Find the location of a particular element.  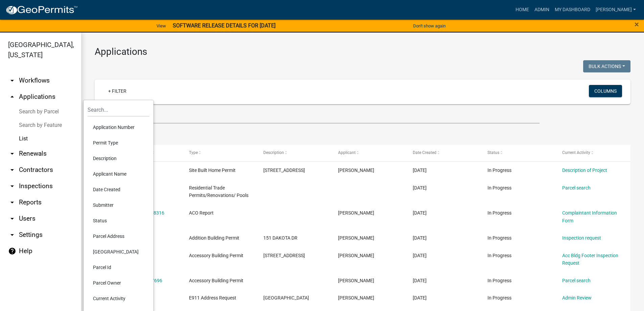

a: + Filter is located at coordinates (117, 91).